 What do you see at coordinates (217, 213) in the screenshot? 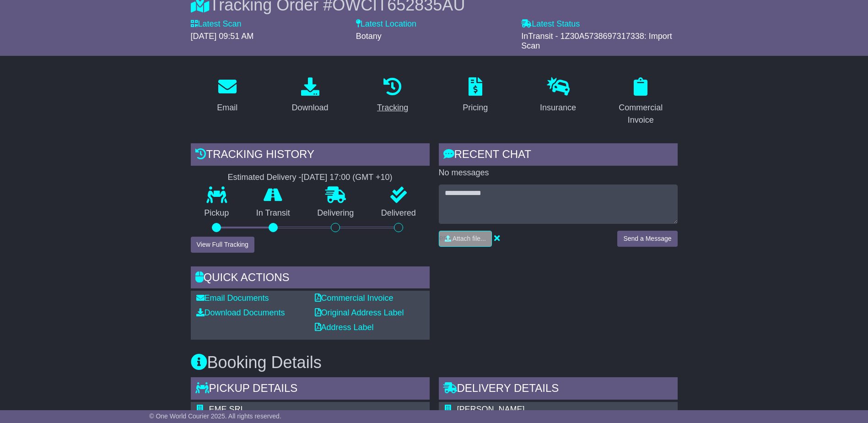
I see `p: Pickup` at bounding box center [217, 213].